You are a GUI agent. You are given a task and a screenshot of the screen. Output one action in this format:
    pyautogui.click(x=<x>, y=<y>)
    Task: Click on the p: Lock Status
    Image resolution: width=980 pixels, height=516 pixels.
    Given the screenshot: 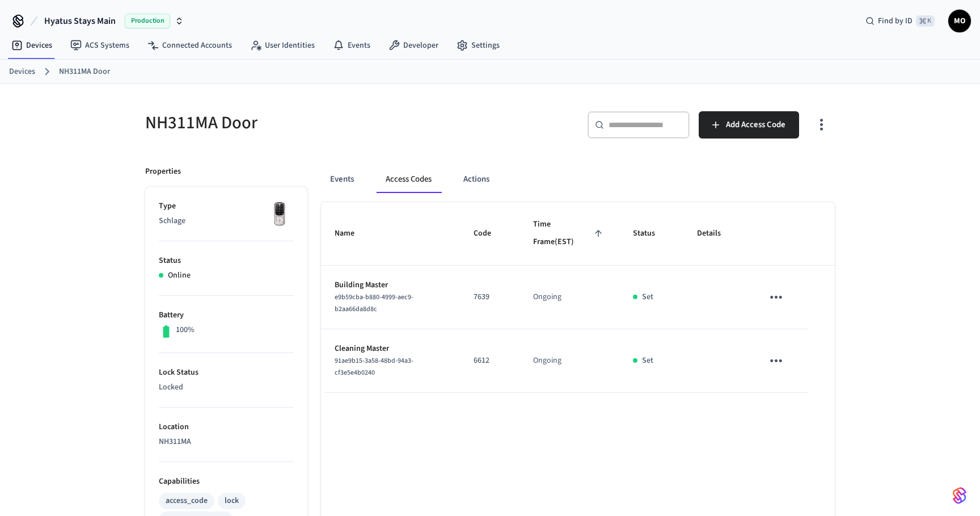 What is the action you would take?
    pyautogui.click(x=227, y=372)
    